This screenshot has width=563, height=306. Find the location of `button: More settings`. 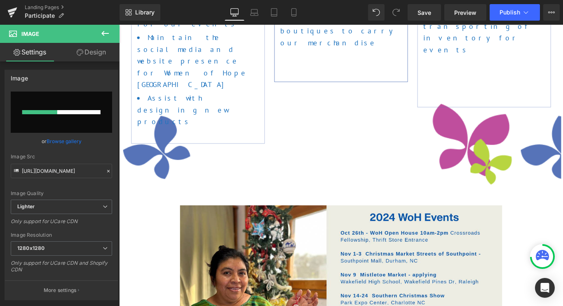

button: More settings is located at coordinates (61, 290).